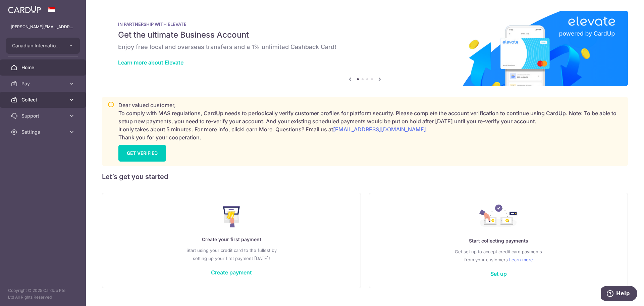  I want to click on h6: Enjoy free local and overseas transfers and a 1% unlimited Cashback Card!, so click(365, 47).